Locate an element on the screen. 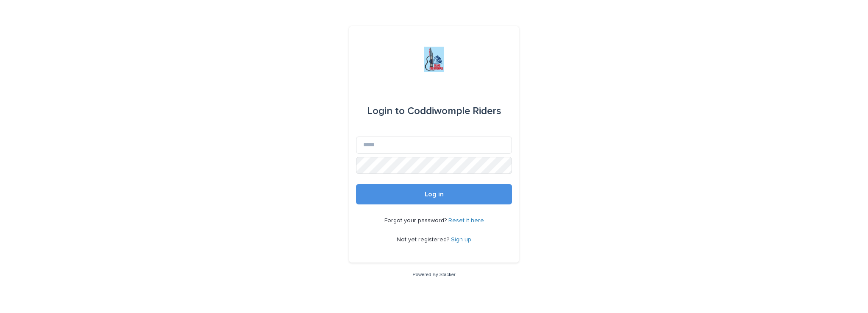  img: jxsLJbdS1eYBI7rVAS4p is located at coordinates (434, 60).